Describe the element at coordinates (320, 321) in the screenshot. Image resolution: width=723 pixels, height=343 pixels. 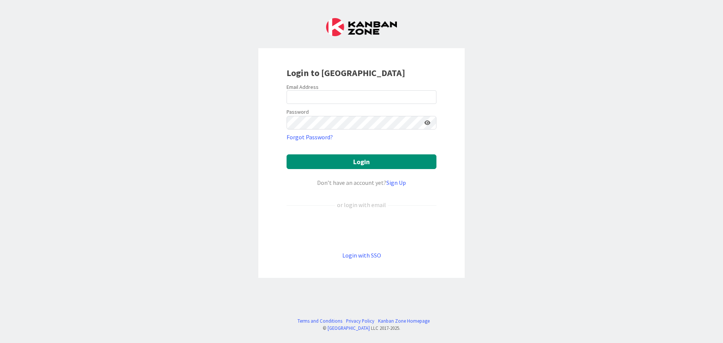
I see `a: Terms and Conditions` at that location.